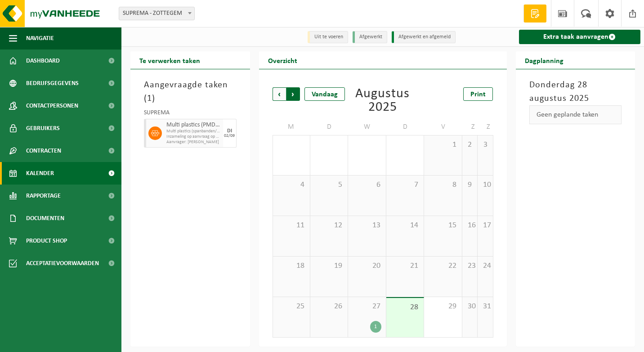 This screenshot has height=352, width=644. Describe the element at coordinates (43, 195) in the screenshot. I see `span: Rapportage` at that location.